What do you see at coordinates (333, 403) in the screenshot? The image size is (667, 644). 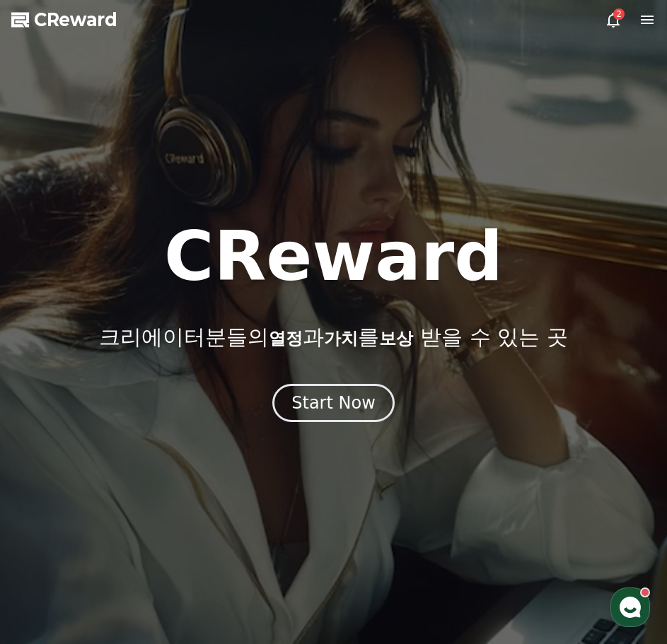 I see `div: Start Now` at bounding box center [333, 403].